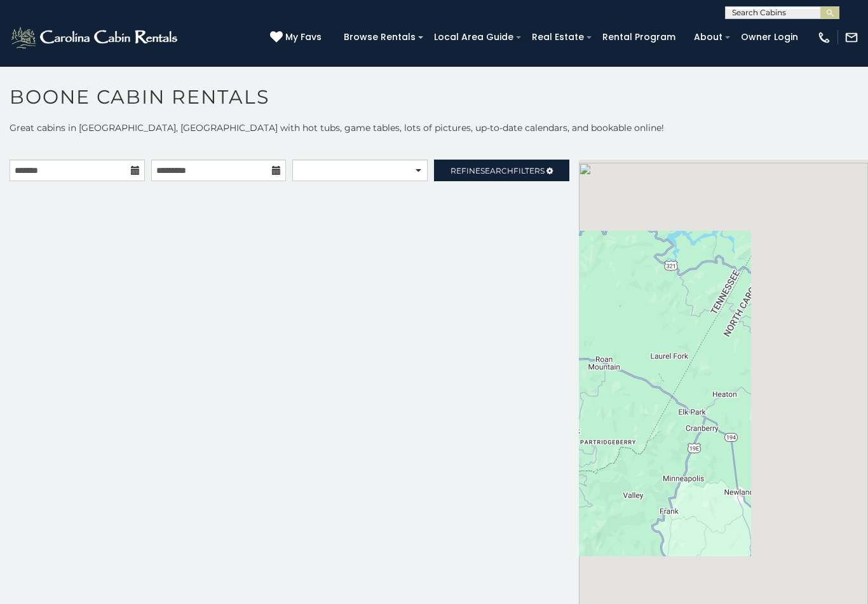  Describe the element at coordinates (825, 37) in the screenshot. I see `img: phone-regular-white.png` at that location.